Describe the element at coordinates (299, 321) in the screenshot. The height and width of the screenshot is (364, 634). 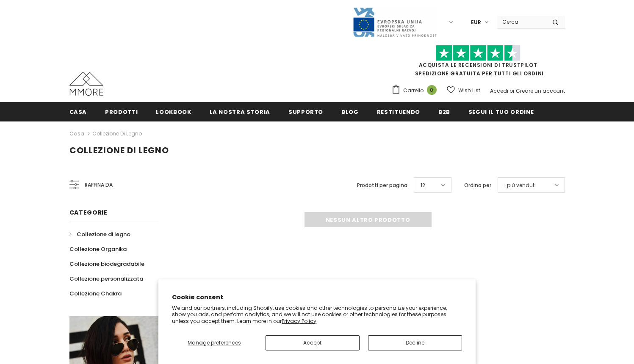
I see `a: Privacy Policy` at that location.